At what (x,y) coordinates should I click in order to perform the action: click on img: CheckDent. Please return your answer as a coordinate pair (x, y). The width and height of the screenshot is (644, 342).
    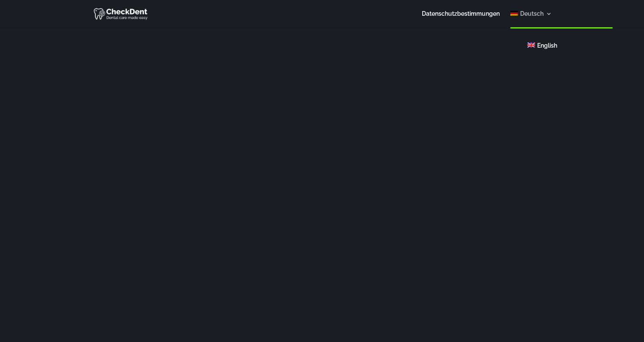
    Looking at the image, I should click on (121, 13).